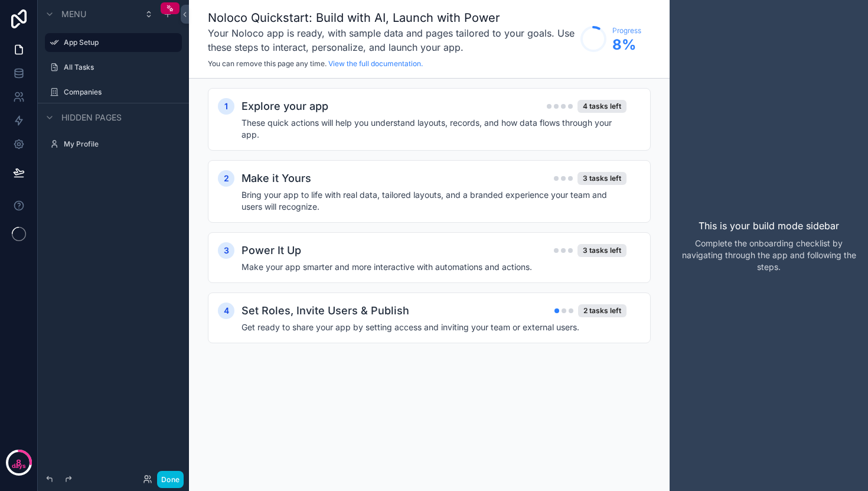  I want to click on h3: Your Noloco app is ready, with sample data and pages tailored to your goals. Use these steps to i..., so click(391, 40).